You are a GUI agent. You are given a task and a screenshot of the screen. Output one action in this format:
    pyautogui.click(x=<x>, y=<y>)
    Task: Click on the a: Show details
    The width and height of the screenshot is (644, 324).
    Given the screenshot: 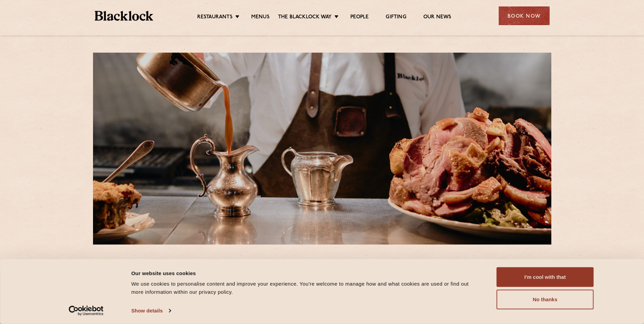 What is the action you would take?
    pyautogui.click(x=151, y=311)
    